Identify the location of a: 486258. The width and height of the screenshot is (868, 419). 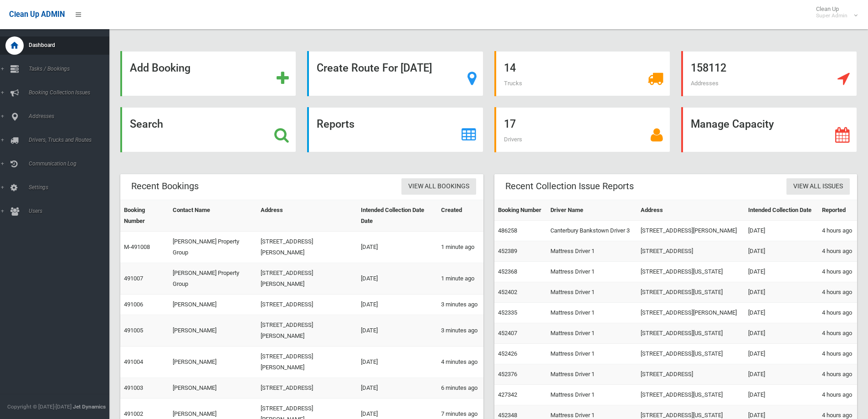
(508, 230).